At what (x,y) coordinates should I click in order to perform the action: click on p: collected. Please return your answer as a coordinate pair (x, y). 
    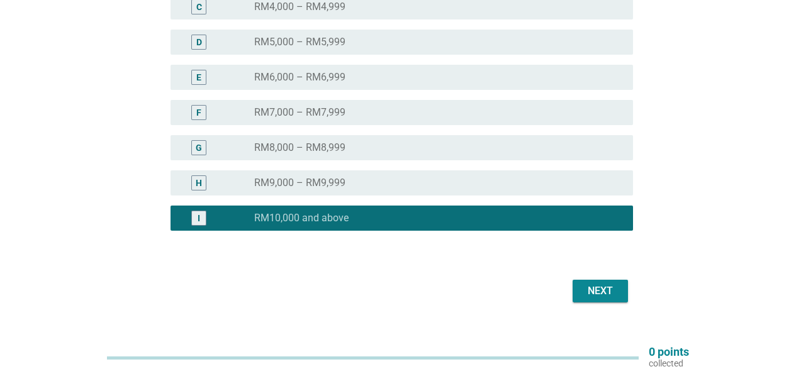
    Looking at the image, I should click on (669, 364).